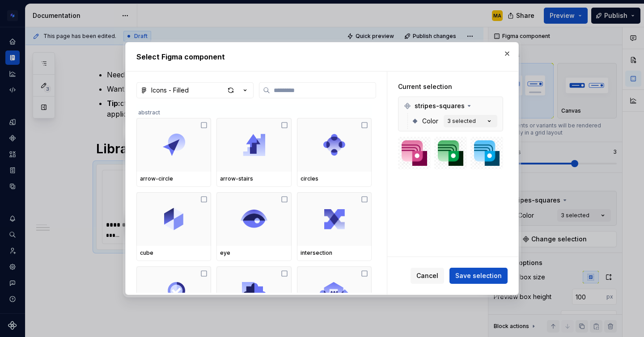  I want to click on button: Cancel, so click(427, 276).